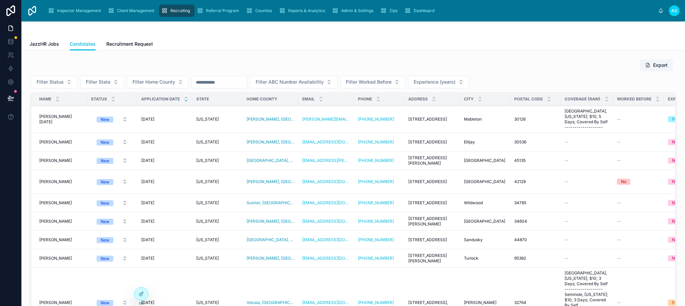 This screenshot has width=685, height=306. What do you see at coordinates (471, 258) in the screenshot?
I see `span: Turlock` at bounding box center [471, 258].